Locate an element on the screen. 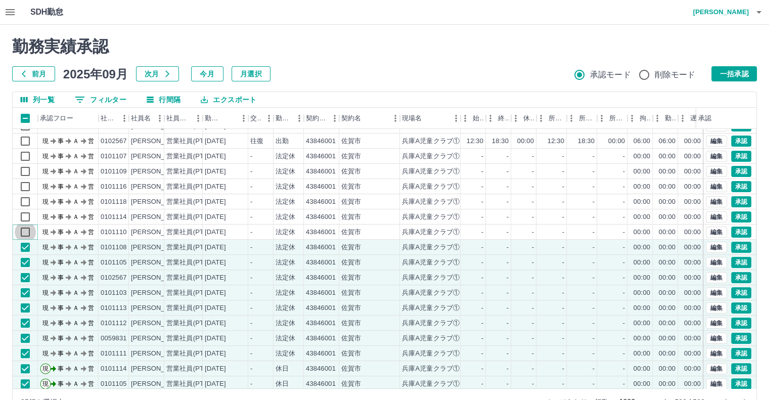 The image size is (769, 400). div: 0101108 is located at coordinates (114, 247).